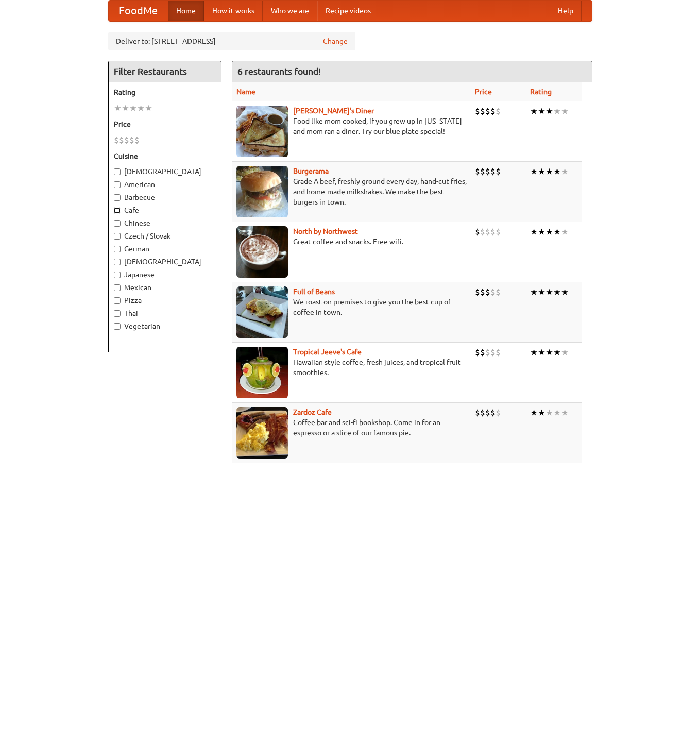  I want to click on a: Home, so click(186, 11).